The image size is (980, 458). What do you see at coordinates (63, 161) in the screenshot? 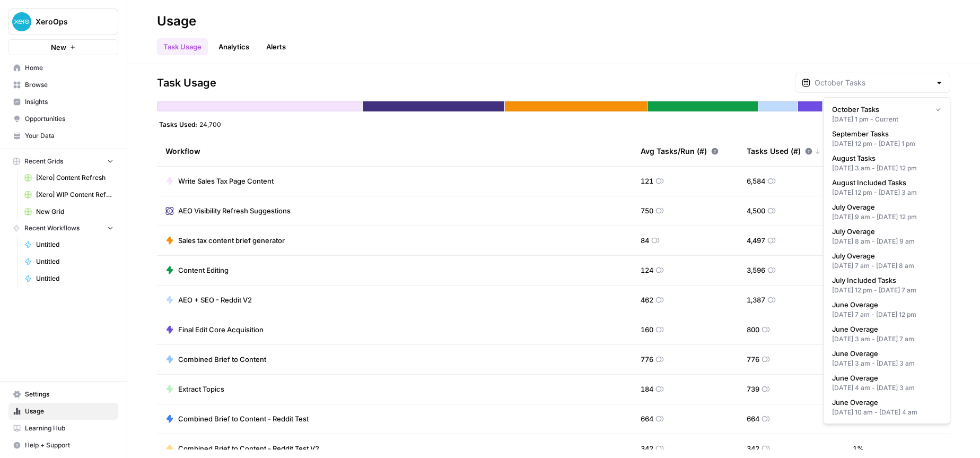
I see `button: Recent Grids` at bounding box center [63, 161].